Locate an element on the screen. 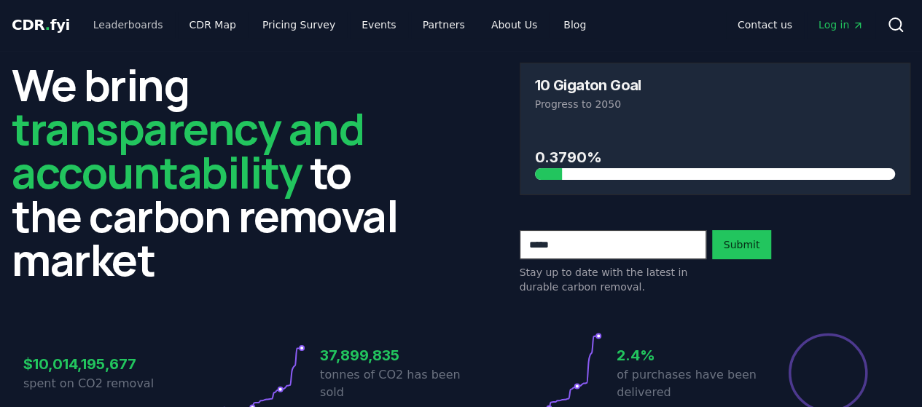 The image size is (922, 407). a: CDR.fyi is located at coordinates (41, 25).